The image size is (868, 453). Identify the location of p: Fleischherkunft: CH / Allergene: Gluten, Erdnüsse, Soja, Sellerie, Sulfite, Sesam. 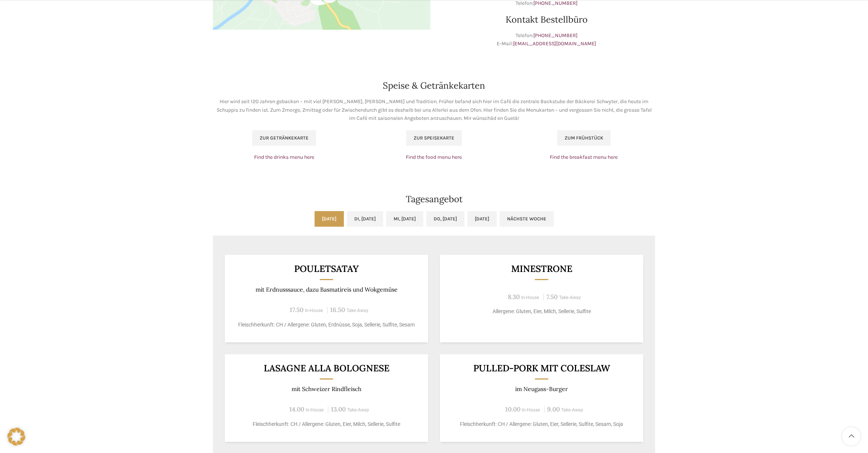
(327, 325).